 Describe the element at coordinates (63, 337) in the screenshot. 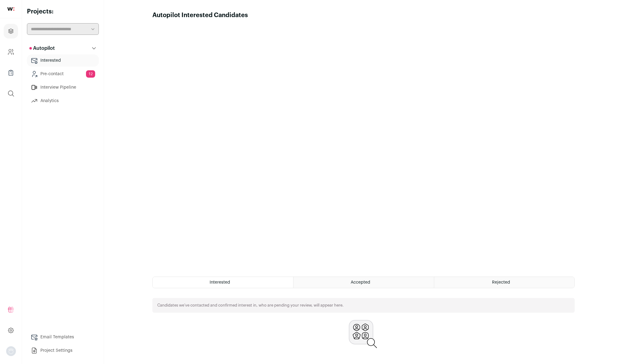

I see `a: Email Templates` at that location.